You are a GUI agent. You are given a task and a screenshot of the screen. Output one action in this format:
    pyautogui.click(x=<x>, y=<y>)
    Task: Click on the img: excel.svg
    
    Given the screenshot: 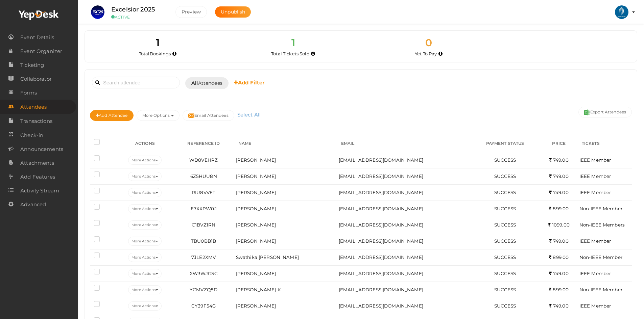 What is the action you would take?
    pyautogui.click(x=588, y=113)
    